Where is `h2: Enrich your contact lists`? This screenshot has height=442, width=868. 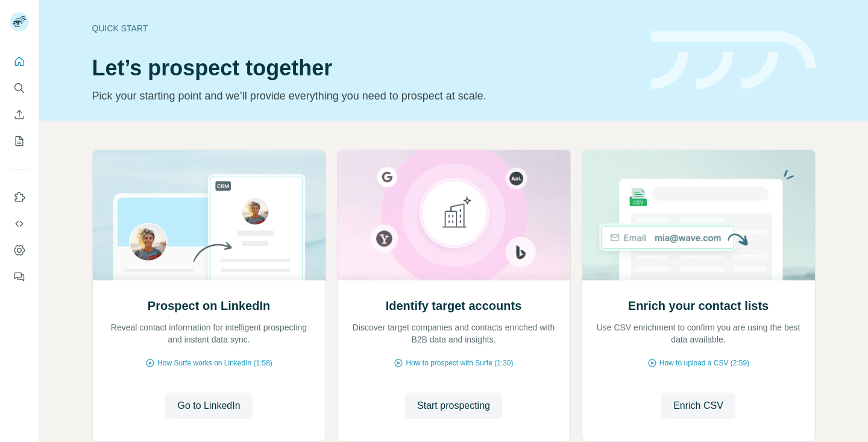
h2: Enrich your contact lists is located at coordinates (698, 306).